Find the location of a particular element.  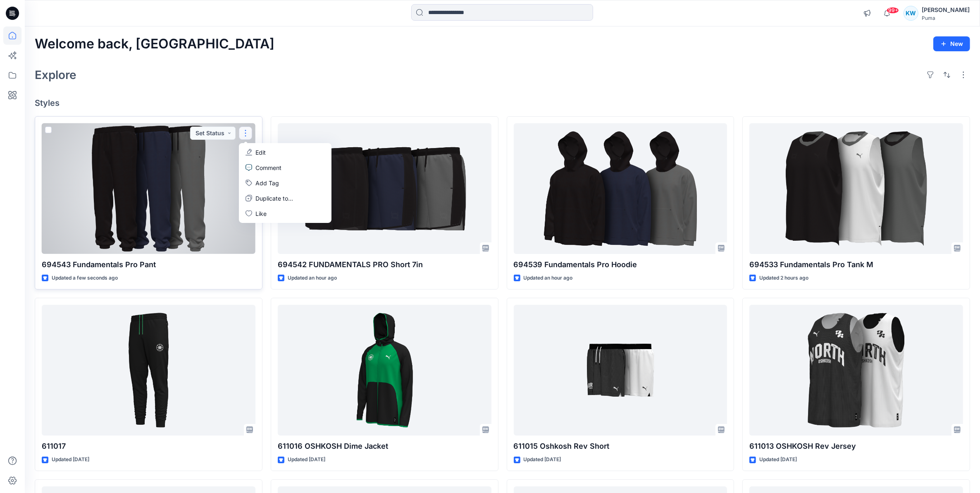

button: New is located at coordinates (952, 44).